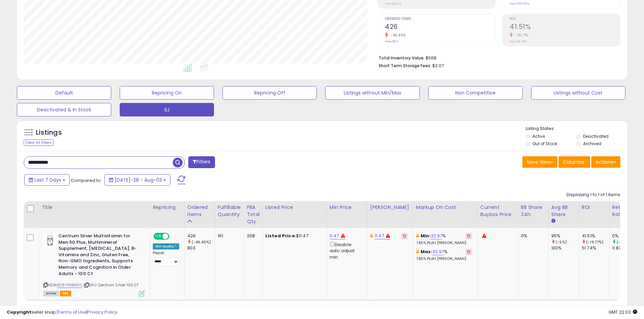 Image resolution: width=644 pixels, height=319 pixels. I want to click on span: Ordered Items, so click(440, 19).